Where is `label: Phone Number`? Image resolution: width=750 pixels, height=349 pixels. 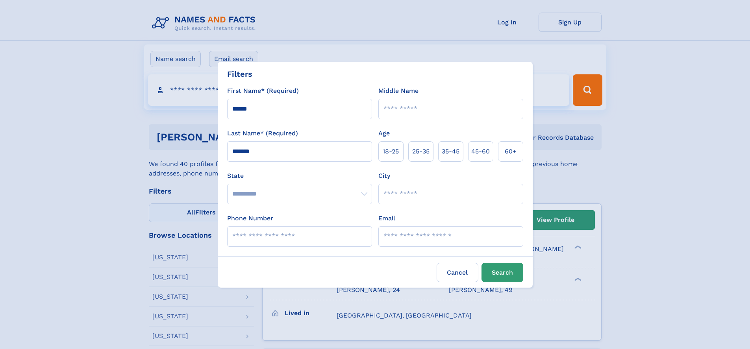 label: Phone Number is located at coordinates (250, 218).